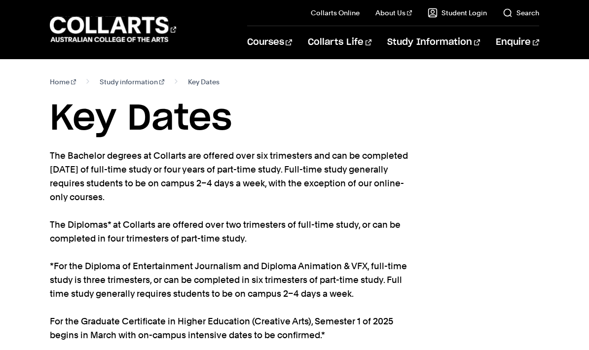 The height and width of the screenshot is (350, 589). Describe the element at coordinates (113, 29) in the screenshot. I see `div: Go to homepage` at that location.